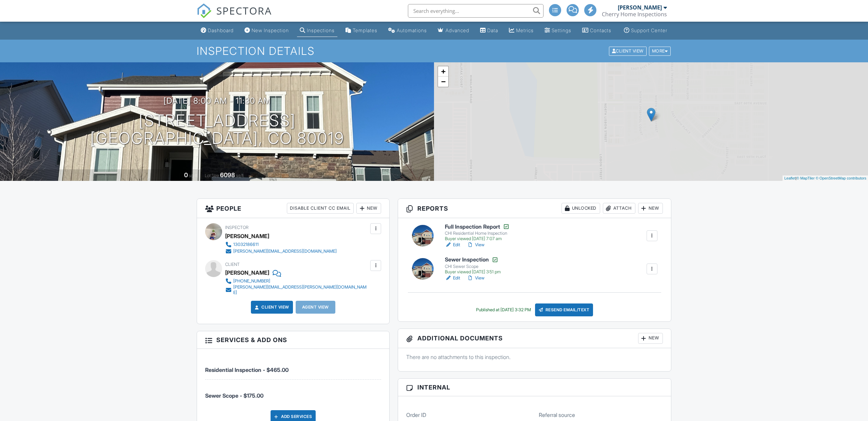  I want to click on a: Zoom in, so click(443, 71).